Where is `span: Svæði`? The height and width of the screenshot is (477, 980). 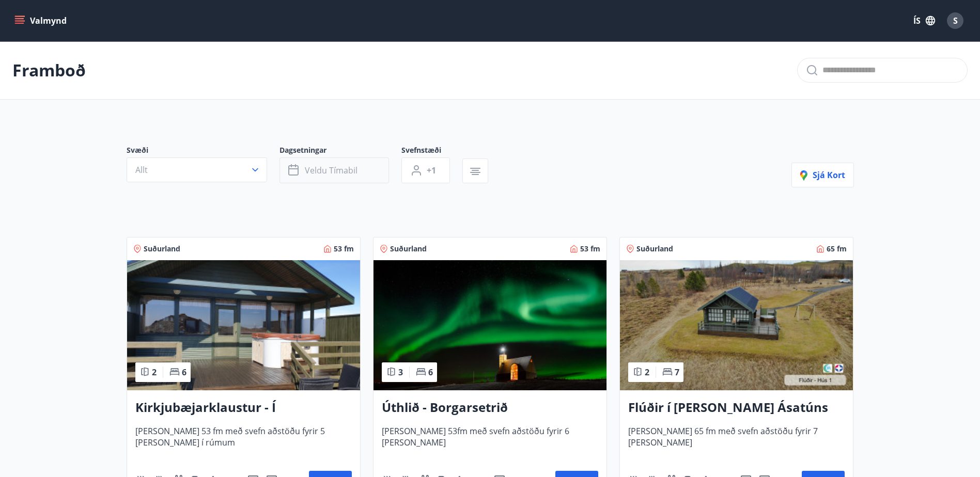 span: Svæði is located at coordinates (203, 151).